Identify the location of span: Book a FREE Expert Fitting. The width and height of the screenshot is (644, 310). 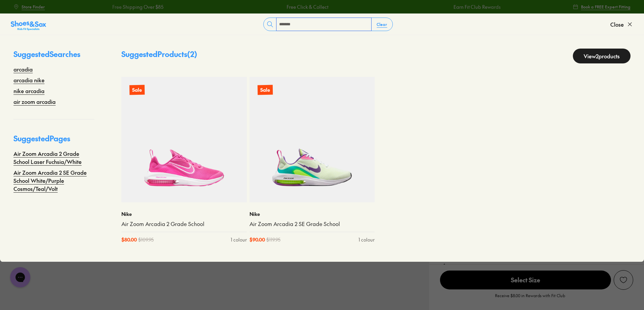
(606, 7).